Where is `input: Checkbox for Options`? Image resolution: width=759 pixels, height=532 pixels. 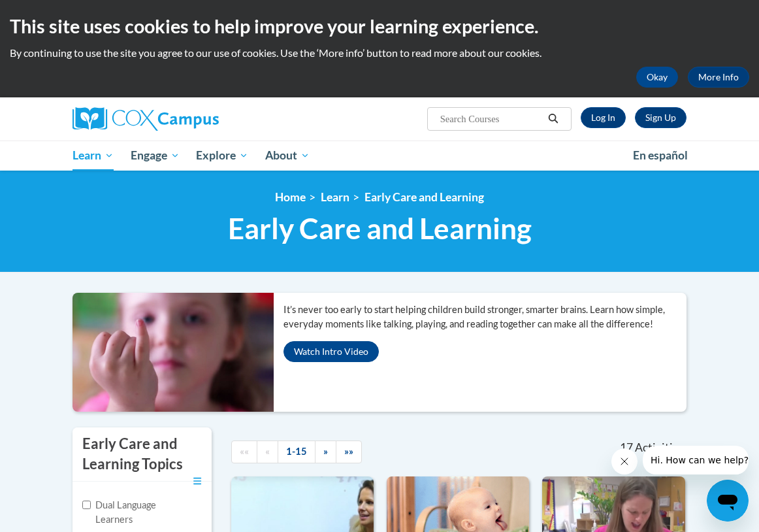 input: Checkbox for Options is located at coordinates (86, 504).